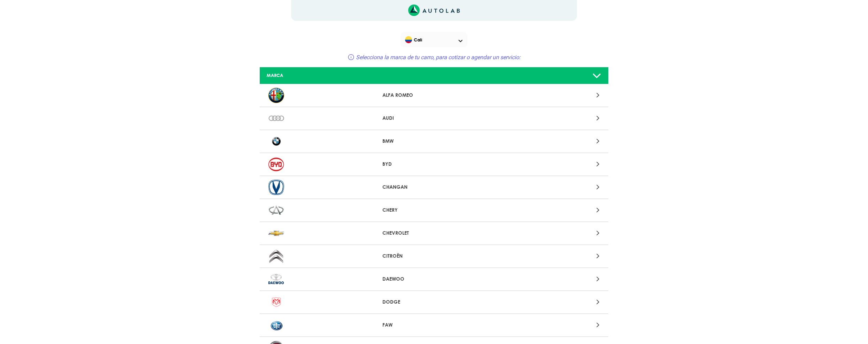 The width and height of the screenshot is (868, 344). I want to click on p: DODGE, so click(434, 302).